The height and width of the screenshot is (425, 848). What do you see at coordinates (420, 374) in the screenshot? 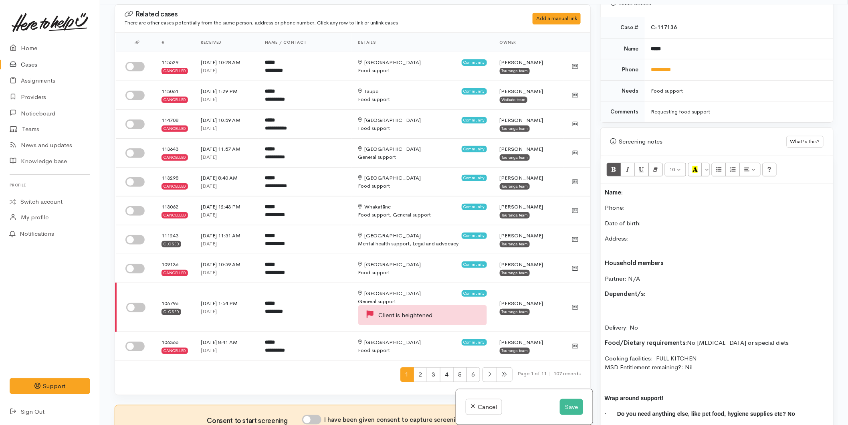
I see `span: 2` at bounding box center [420, 374].